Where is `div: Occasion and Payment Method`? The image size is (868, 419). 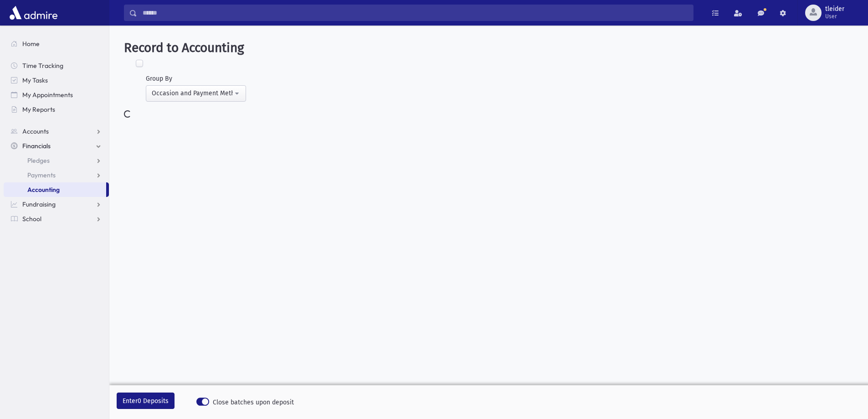
div: Occasion and Payment Method is located at coordinates (192, 93).